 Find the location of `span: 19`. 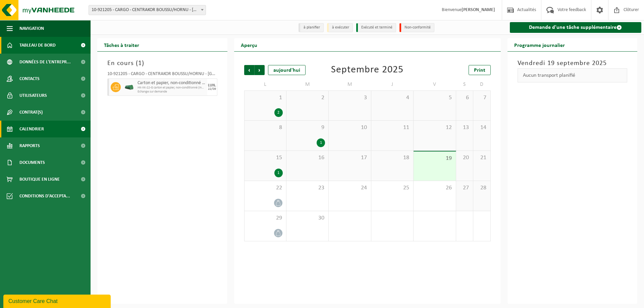

span: 19 is located at coordinates (434, 159).